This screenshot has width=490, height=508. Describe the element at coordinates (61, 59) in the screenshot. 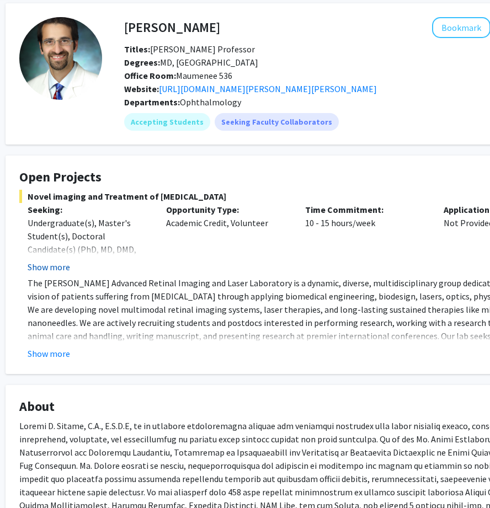

I see `img: Profile Picture` at that location.